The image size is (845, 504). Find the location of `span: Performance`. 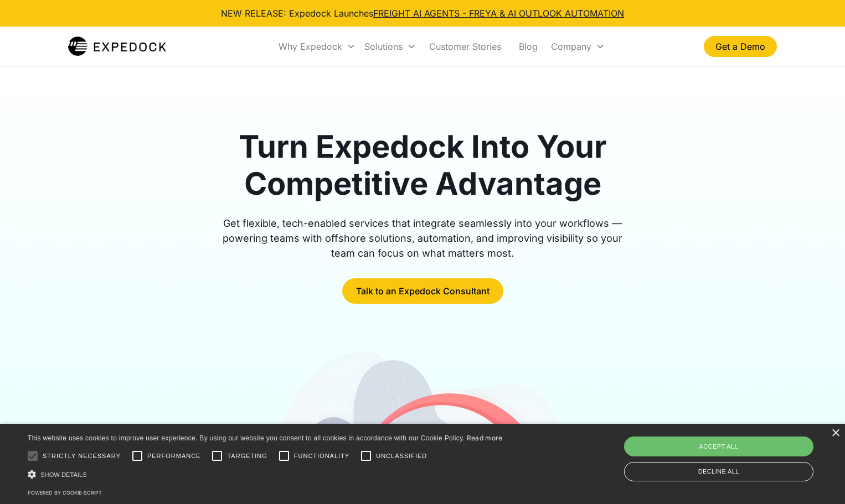

span: Performance is located at coordinates (174, 456).